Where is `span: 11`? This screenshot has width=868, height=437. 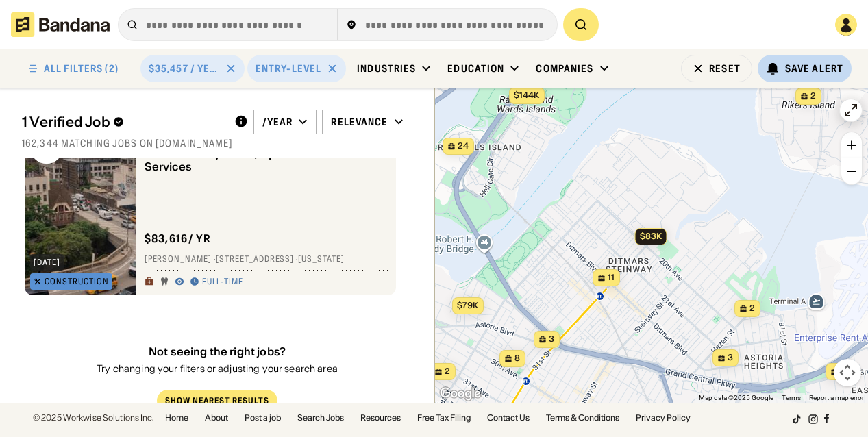
span: 11 is located at coordinates (611, 278).